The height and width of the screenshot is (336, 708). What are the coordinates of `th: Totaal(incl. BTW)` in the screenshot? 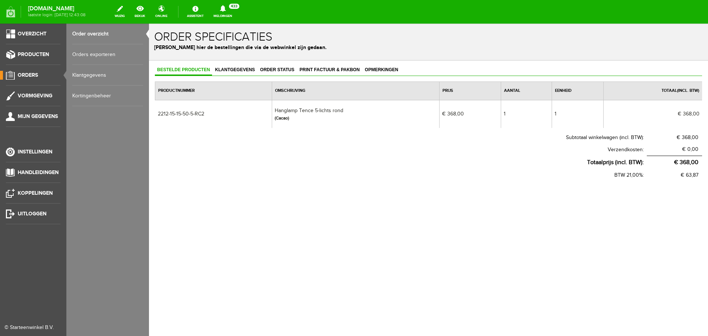 It's located at (504, 67).